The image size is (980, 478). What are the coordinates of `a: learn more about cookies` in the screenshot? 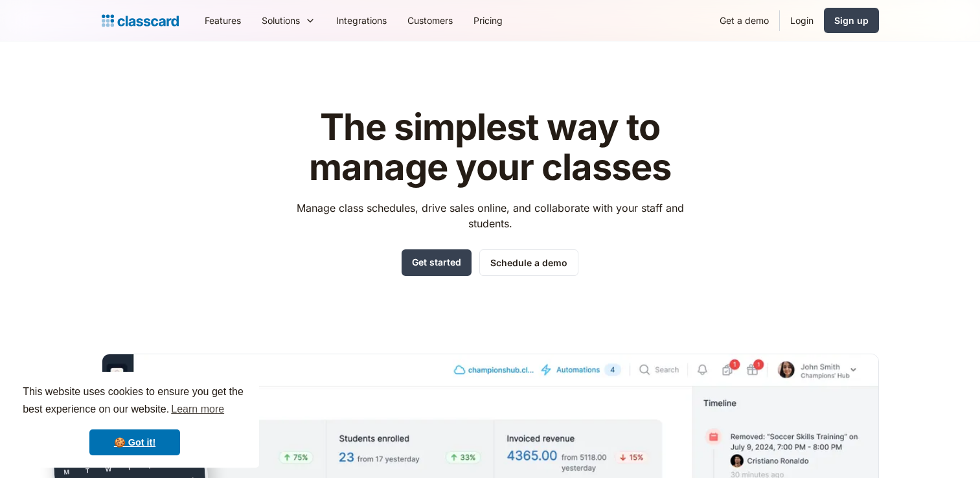 It's located at (197, 410).